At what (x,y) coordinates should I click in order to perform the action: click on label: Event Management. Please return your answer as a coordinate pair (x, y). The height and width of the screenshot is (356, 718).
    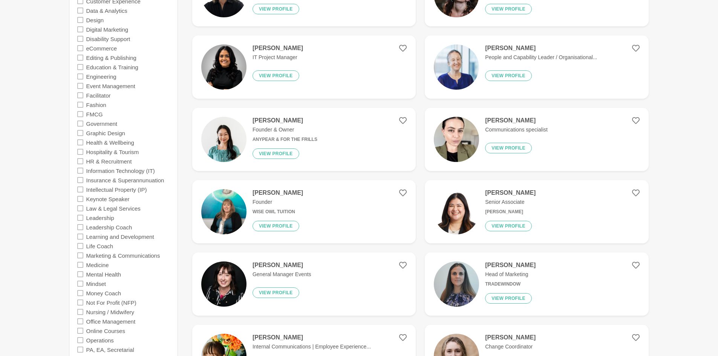
    Looking at the image, I should click on (111, 86).